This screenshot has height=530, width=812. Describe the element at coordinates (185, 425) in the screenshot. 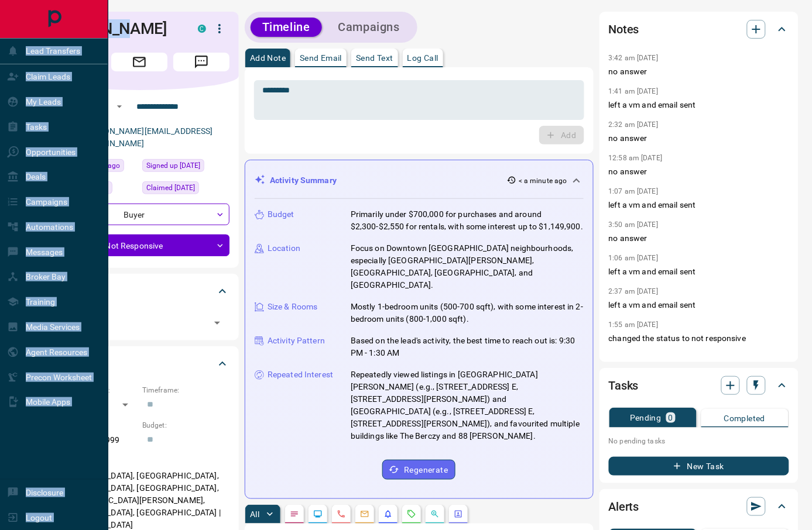

I see `p: Budget:` at that location.